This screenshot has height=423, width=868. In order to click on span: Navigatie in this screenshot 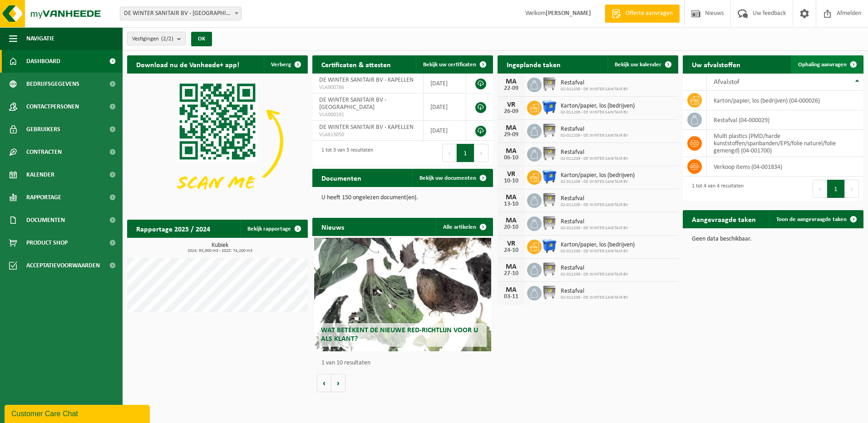, I will do `click(41, 39)`.